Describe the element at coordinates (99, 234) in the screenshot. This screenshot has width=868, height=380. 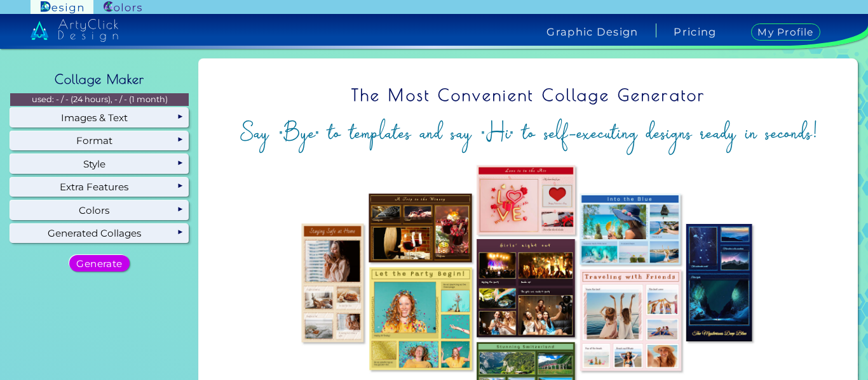
I see `div: Generated Collages` at that location.